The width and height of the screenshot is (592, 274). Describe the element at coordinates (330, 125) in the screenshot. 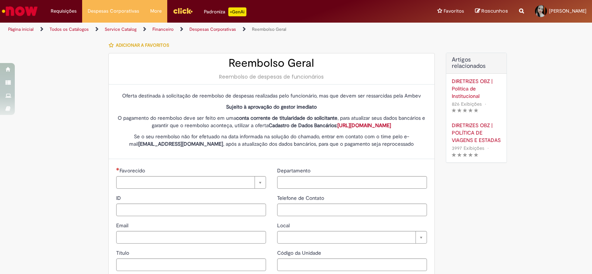

I see `strong: Cadastro de Dados Bancários:` at that location.